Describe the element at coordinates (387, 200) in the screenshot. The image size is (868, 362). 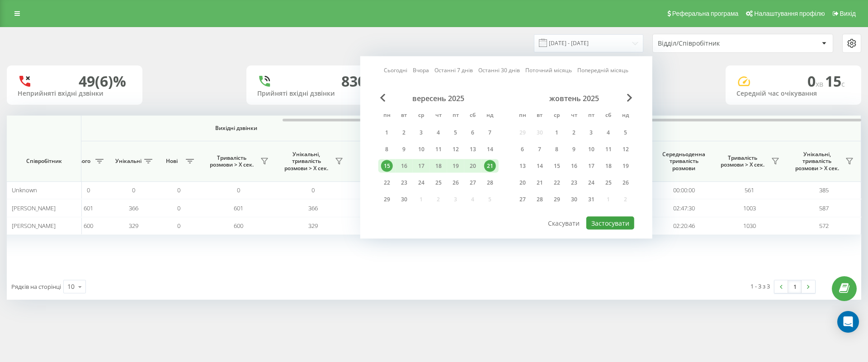
I see `div: пн 29 вер 2025 р.` at that location.